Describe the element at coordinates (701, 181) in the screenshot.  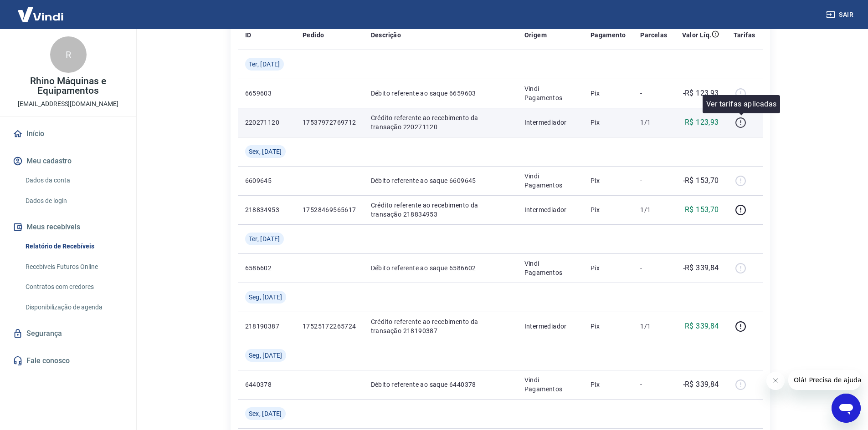
I see `p: -R$ 153,70` at that location.